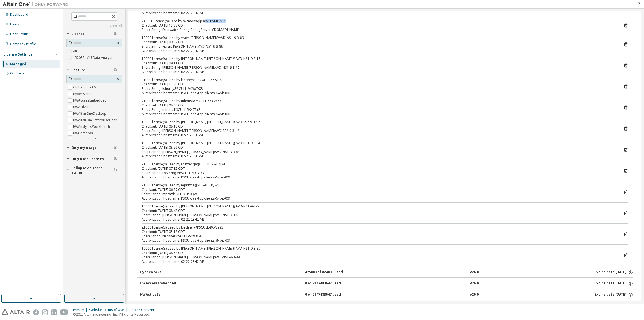  Describe the element at coordinates (86, 140) in the screenshot. I see `label: HWEmbedBasic` at that location.